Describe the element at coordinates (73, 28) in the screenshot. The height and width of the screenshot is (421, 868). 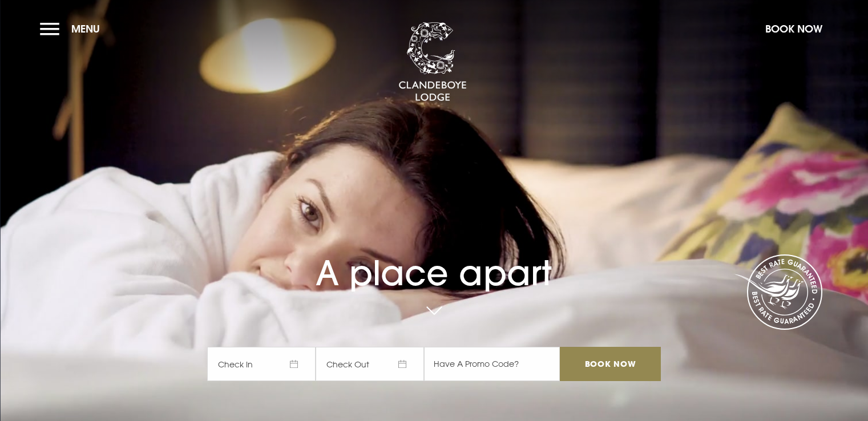
I see `button: Menu` at that location.